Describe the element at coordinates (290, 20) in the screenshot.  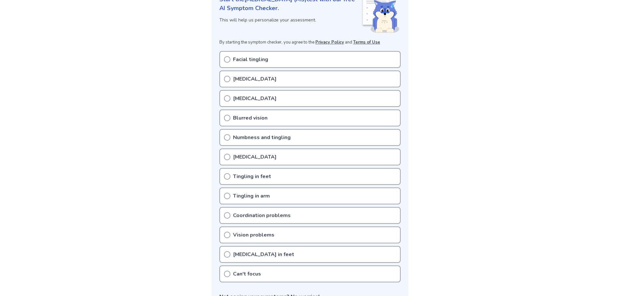
I see `p: This will help us personalize your assessment.` at that location.